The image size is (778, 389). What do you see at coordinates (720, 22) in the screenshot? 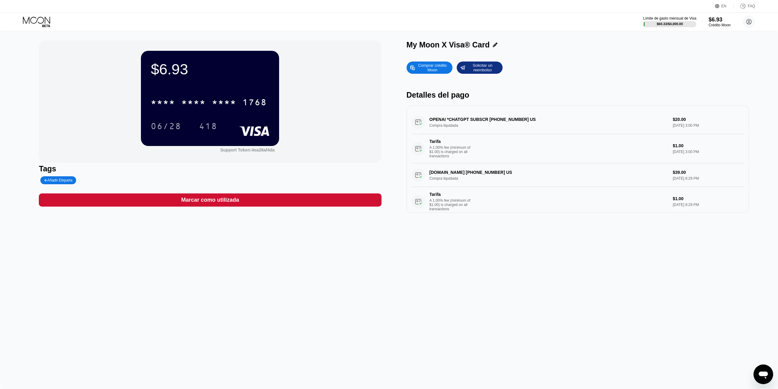
I see `div: $6.93Crédito Moon` at bounding box center [720, 22].